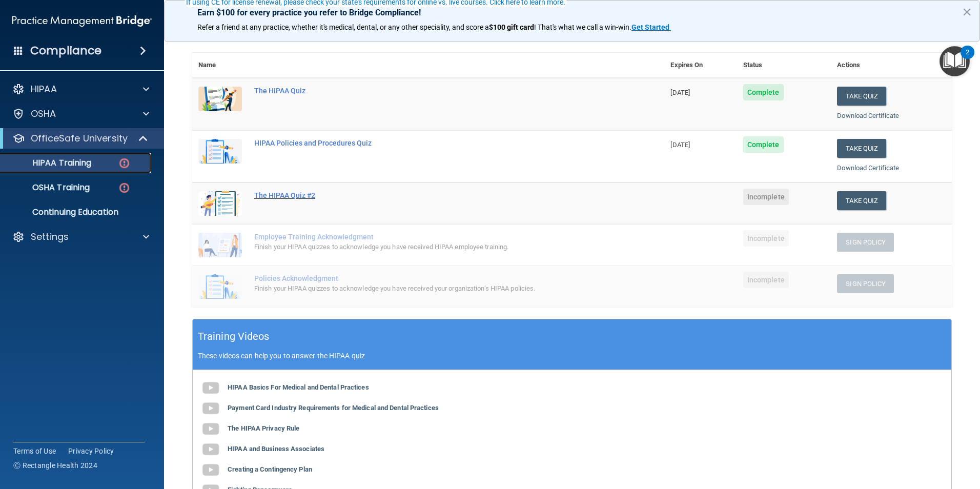  Describe the element at coordinates (955, 61) in the screenshot. I see `button: Open Resource Center, 2 new notifications` at that location.